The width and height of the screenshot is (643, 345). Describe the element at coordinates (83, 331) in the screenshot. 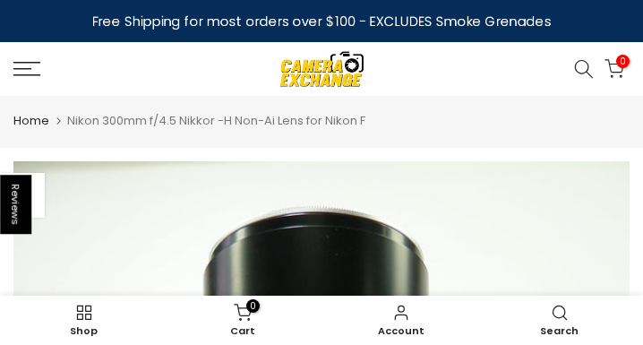

I see `span: Shop` at that location.